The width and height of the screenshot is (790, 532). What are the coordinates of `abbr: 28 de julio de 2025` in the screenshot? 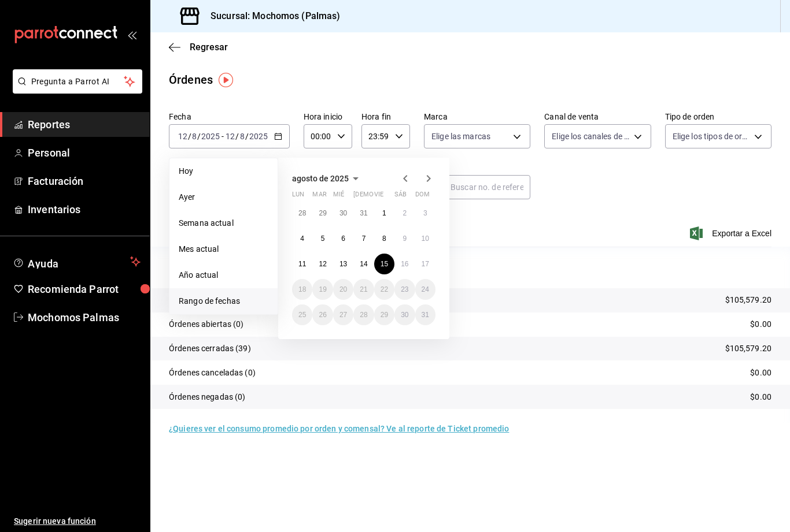 It's located at (302, 213).